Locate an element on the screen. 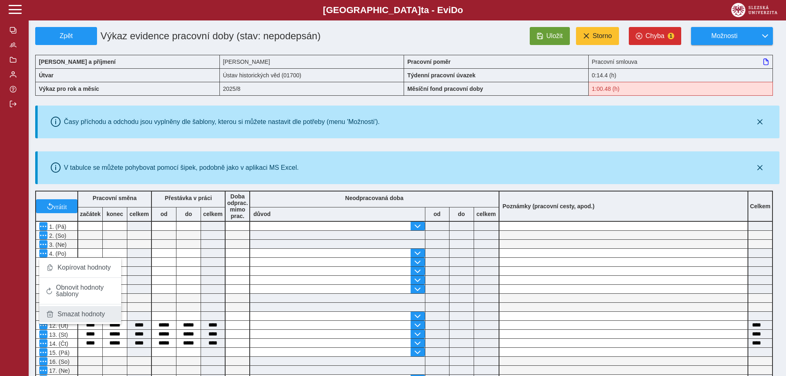 This screenshot has width=786, height=376. span: 12. (Út) is located at coordinates (58, 326).